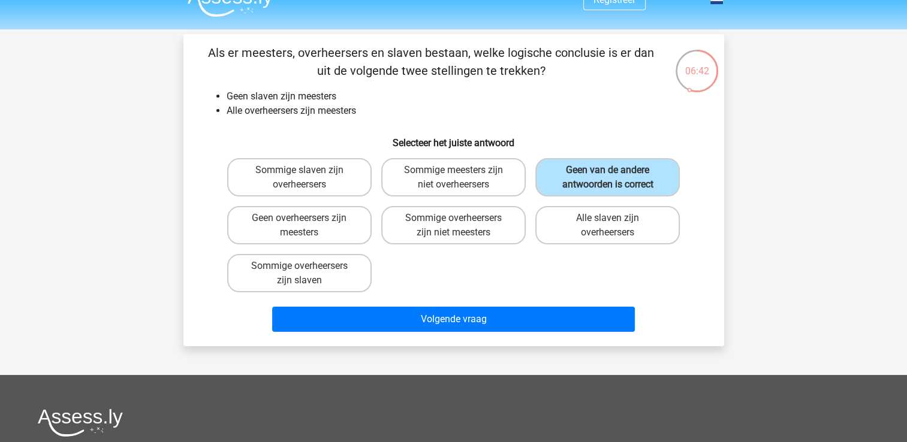  I want to click on label: Sommige overheersers zijn slaven, so click(299, 273).